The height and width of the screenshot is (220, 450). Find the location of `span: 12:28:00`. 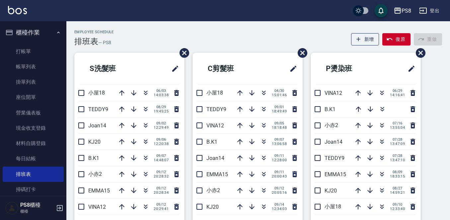

span: 12:28:00 is located at coordinates (279, 160).